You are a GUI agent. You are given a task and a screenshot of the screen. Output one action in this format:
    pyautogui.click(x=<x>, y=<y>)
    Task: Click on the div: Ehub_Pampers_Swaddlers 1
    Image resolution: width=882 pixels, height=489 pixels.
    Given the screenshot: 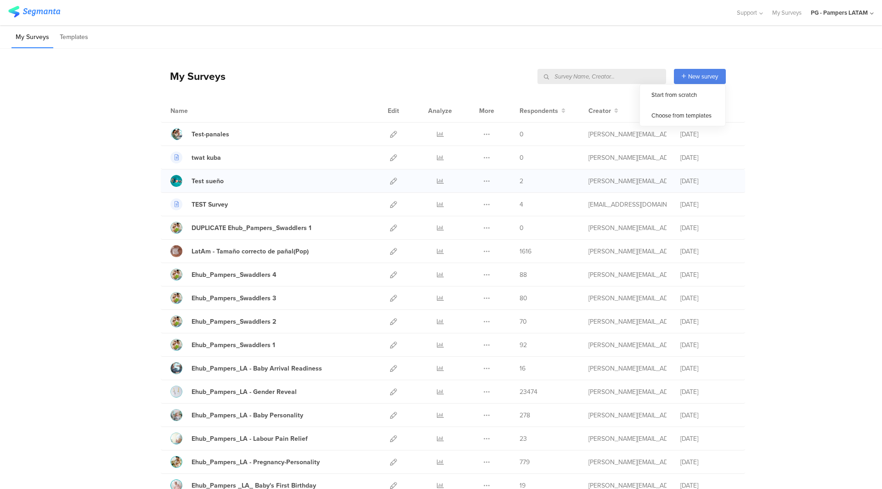 What is the action you would take?
    pyautogui.click(x=233, y=345)
    